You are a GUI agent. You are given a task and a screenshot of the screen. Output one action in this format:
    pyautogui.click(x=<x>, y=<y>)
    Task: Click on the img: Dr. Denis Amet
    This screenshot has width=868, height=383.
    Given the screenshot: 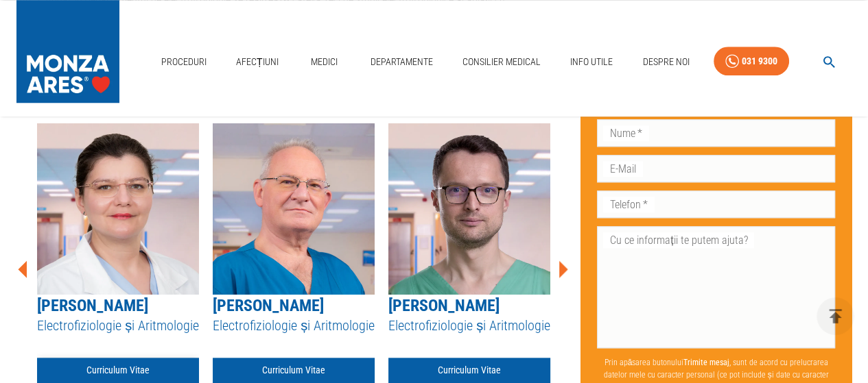 What is the action you would take?
    pyautogui.click(x=469, y=209)
    